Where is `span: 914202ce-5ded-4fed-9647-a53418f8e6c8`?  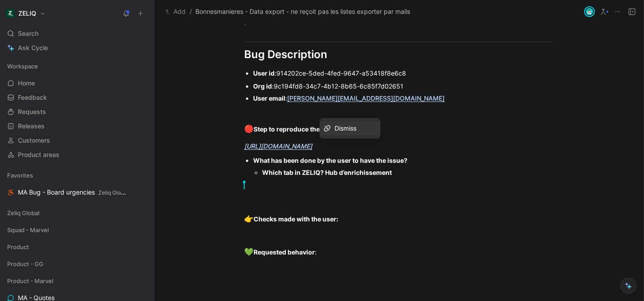 span: 914202ce-5ded-4fed-9647-a53418f8e6c8 is located at coordinates (341, 73).